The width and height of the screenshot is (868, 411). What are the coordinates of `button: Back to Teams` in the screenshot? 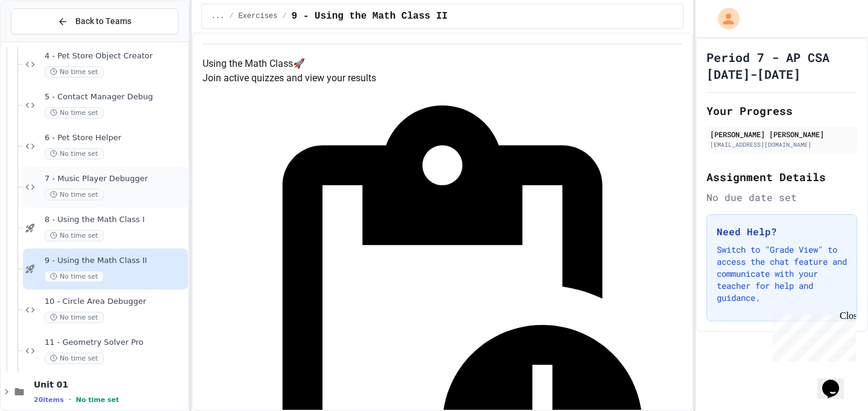 It's located at (94, 21).